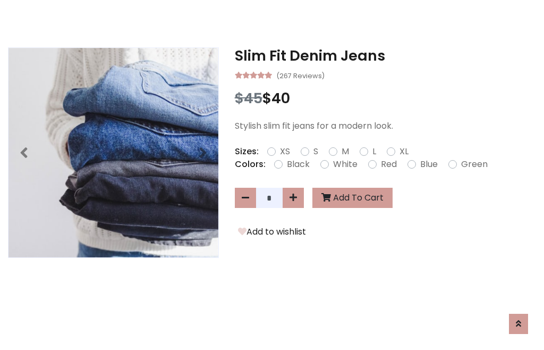  I want to click on p: Colors:, so click(250, 164).